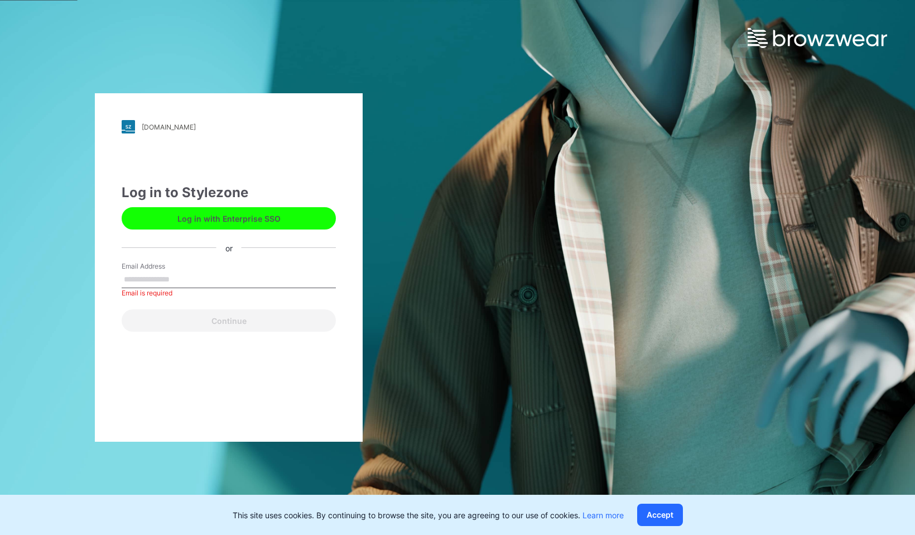  Describe the element at coordinates (229, 193) in the screenshot. I see `div: Log in to Stylezone` at that location.